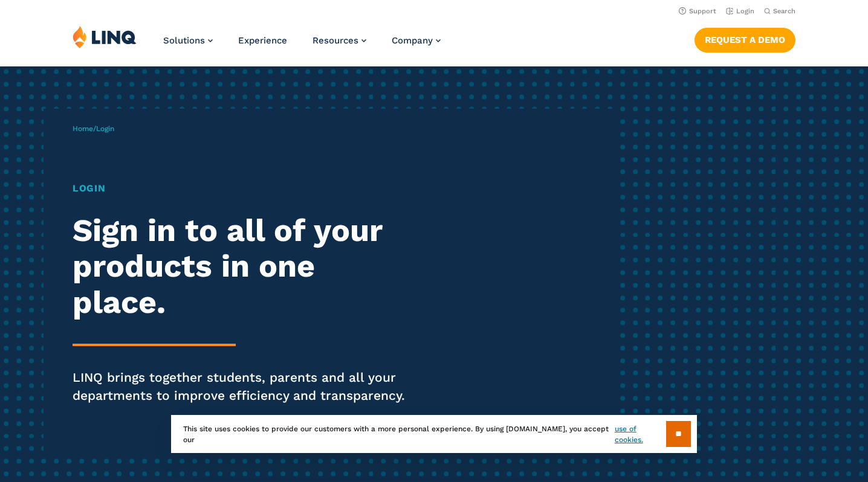 The height and width of the screenshot is (482, 868). I want to click on p: LINQ brings together students, parents and all your departments to improve efficiency and transpa..., so click(239, 387).